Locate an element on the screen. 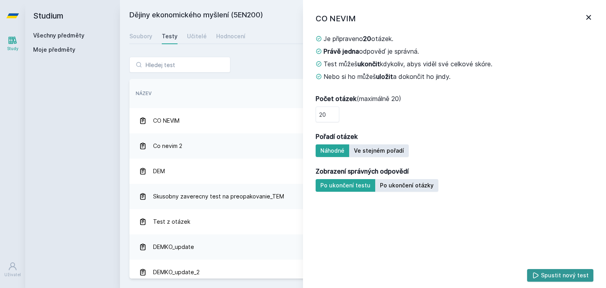 The height and width of the screenshot is (288, 606). button: Po ukončení testu is located at coordinates (345, 185).